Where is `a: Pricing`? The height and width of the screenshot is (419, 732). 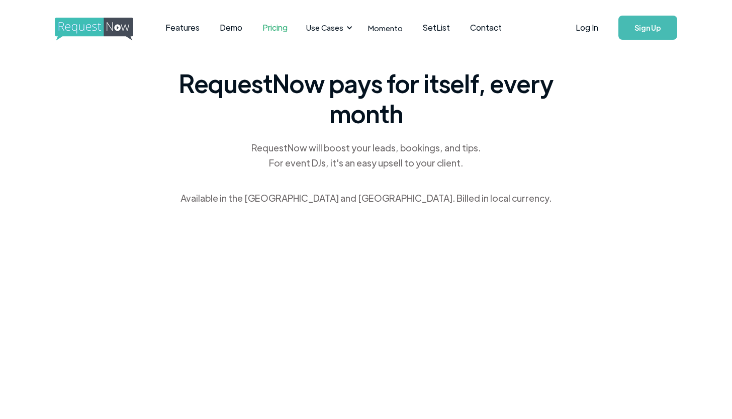 a: Pricing is located at coordinates (275, 28).